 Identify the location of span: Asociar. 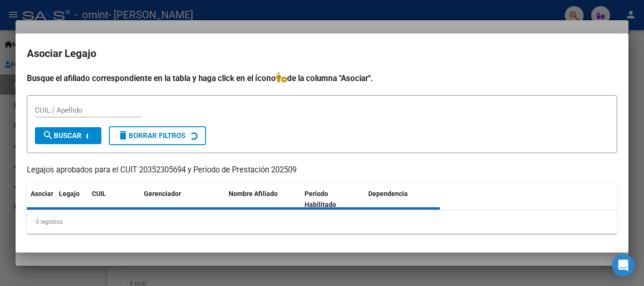
(42, 194).